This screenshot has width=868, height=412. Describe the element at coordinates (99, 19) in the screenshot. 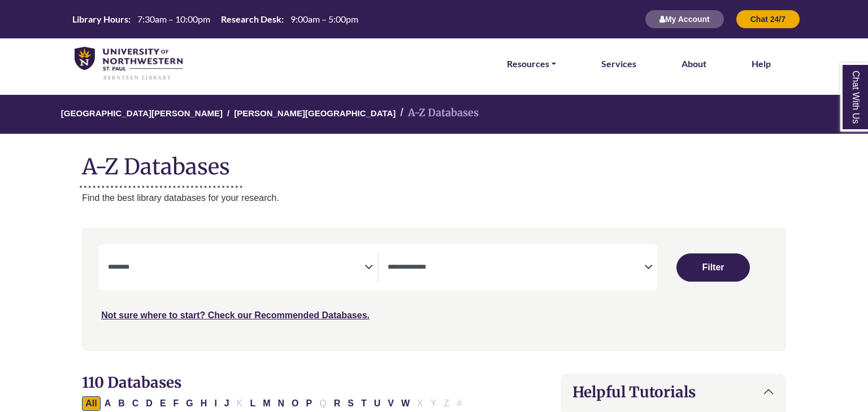

I see `th: Library Hours:` at that location.